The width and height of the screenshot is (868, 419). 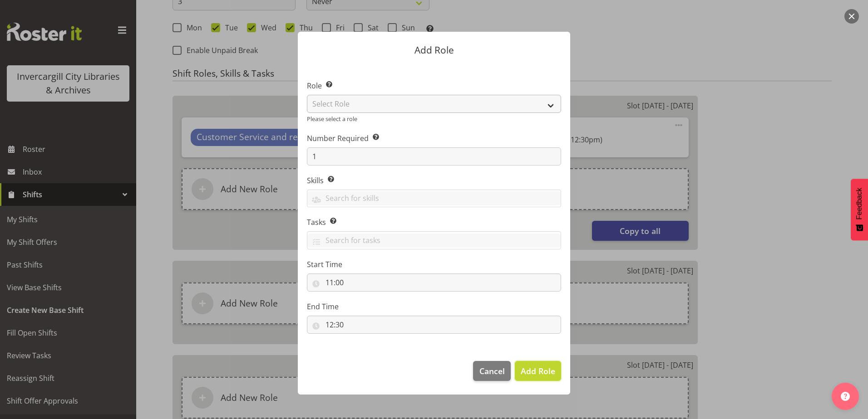 What do you see at coordinates (859, 210) in the screenshot?
I see `button: Feedback - Show survey` at bounding box center [859, 210].